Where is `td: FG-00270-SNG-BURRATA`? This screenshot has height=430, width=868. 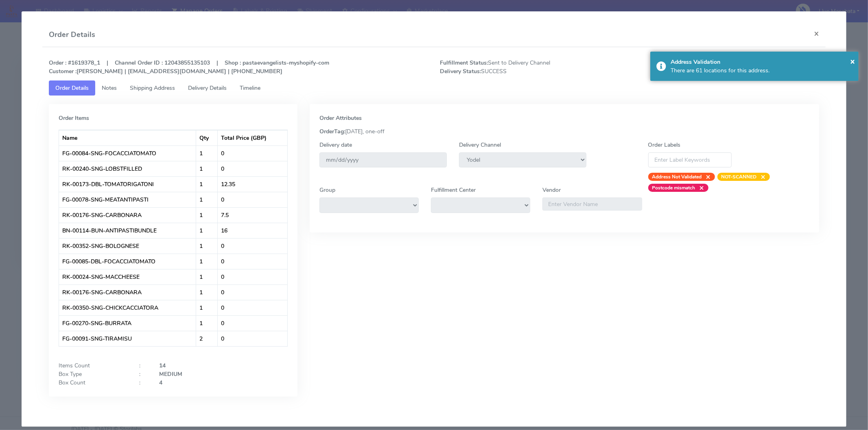
td: FG-00270-SNG-BURRATA is located at coordinates (128, 323).